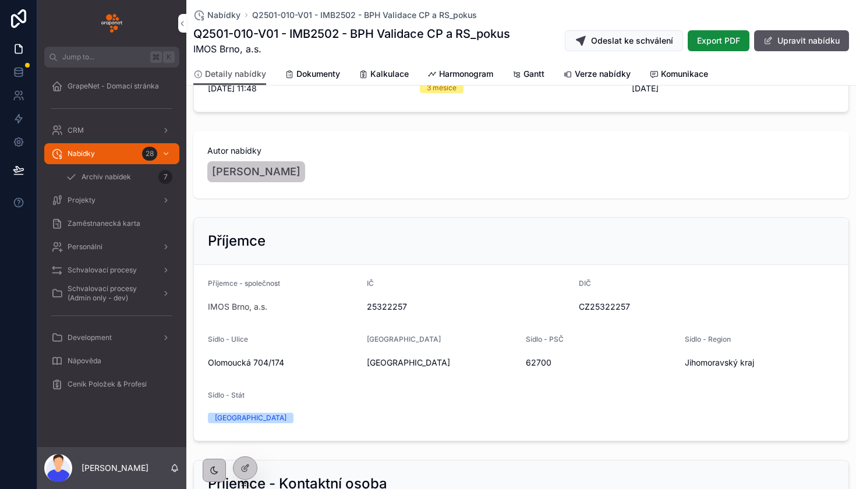 This screenshot has height=489, width=856. What do you see at coordinates (112, 293) in the screenshot?
I see `a: Schvalovací procesy (Admin only - dev)` at bounding box center [112, 293].